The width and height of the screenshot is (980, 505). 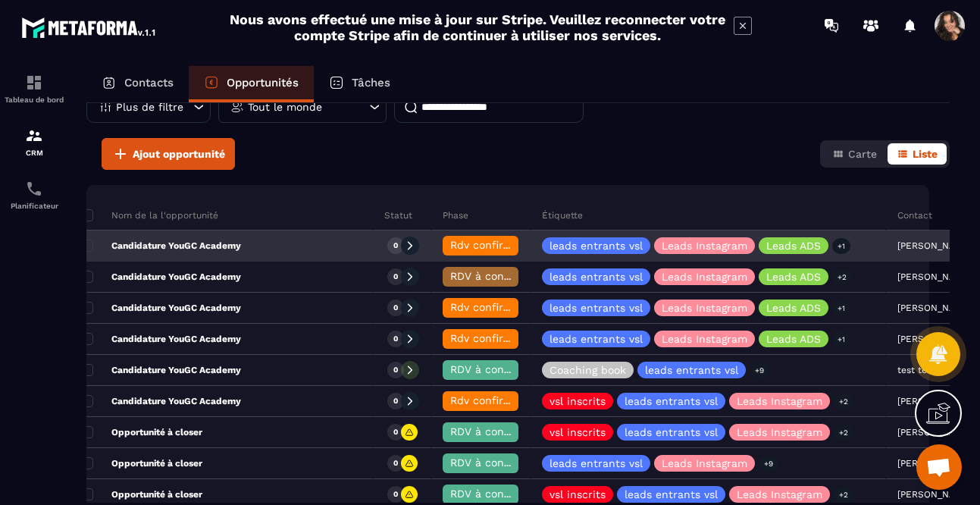 I want to click on a: formationformationTableau de bord, so click(x=34, y=89).